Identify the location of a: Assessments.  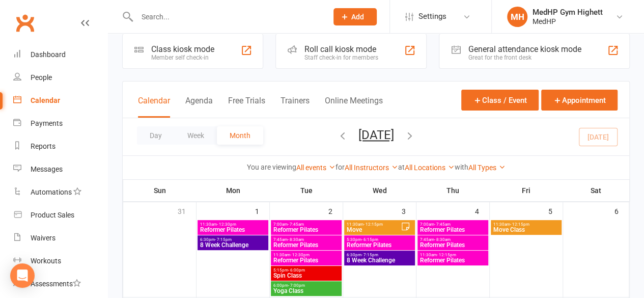
(60, 284).